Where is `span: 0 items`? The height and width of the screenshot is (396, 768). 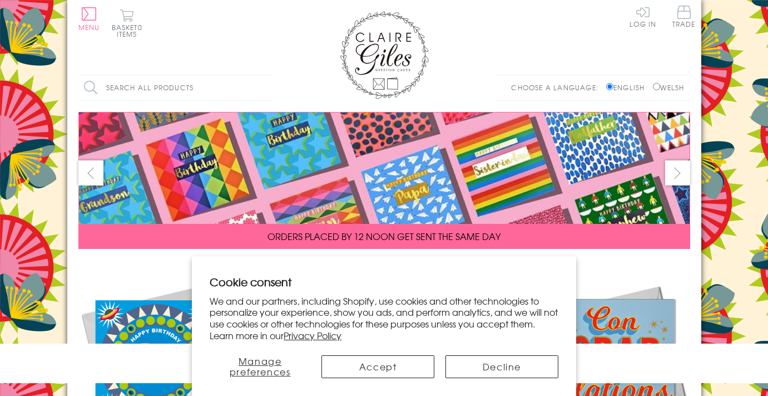
span: 0 items is located at coordinates (130, 31).